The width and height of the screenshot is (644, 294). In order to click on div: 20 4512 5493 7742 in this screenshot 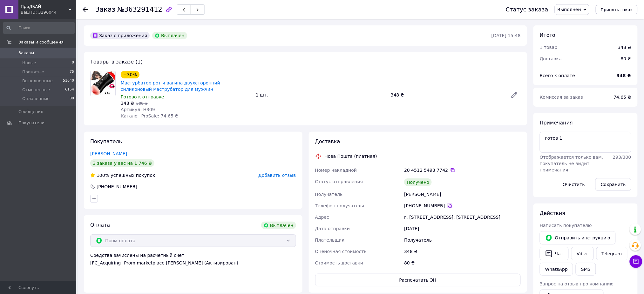, I will do `click(462, 170)`.